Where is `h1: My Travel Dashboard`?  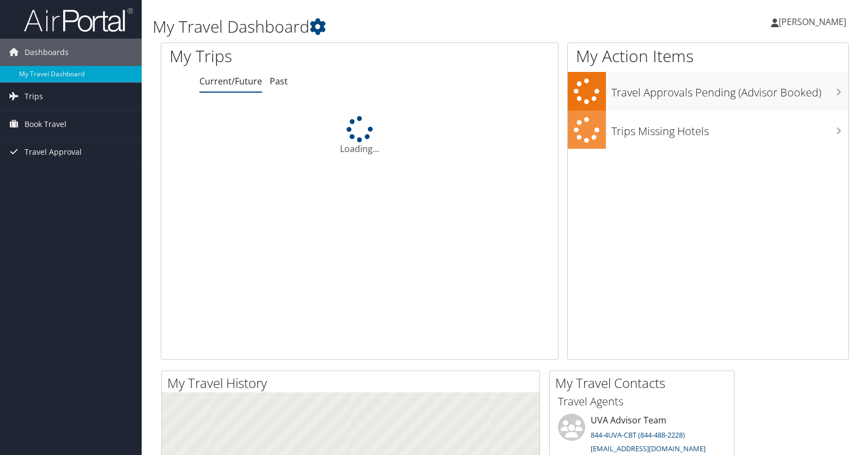 h1: My Travel Dashboard is located at coordinates (388, 26).